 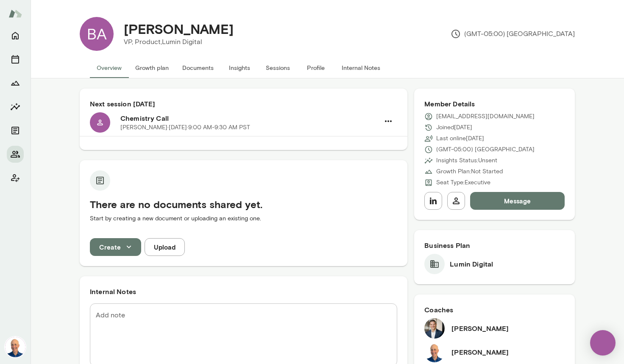 What do you see at coordinates (178, 42) in the screenshot?
I see `p: VP, Product, Lumin Digital` at bounding box center [178, 42].